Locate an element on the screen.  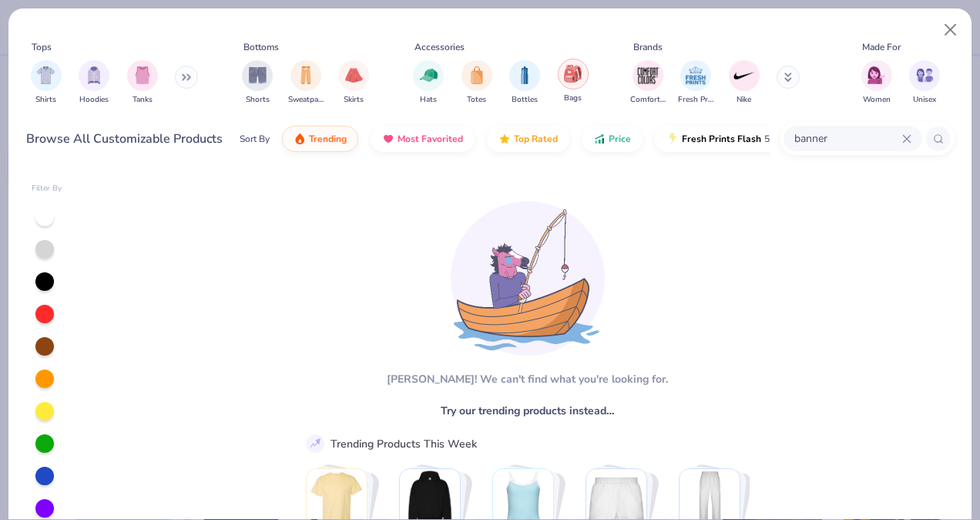
div: filter for Hoodies is located at coordinates (94, 82).